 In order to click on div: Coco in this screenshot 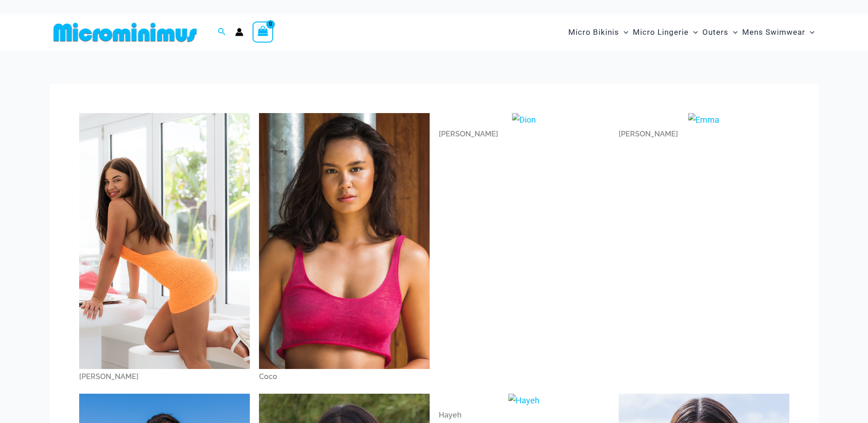, I will do `click(344, 377)`.